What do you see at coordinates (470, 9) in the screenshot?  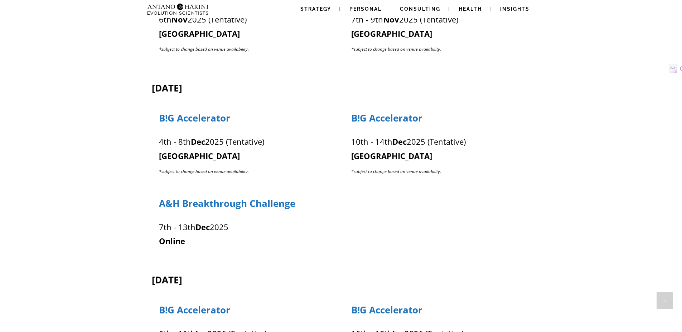 I see `span: Health` at bounding box center [470, 9].